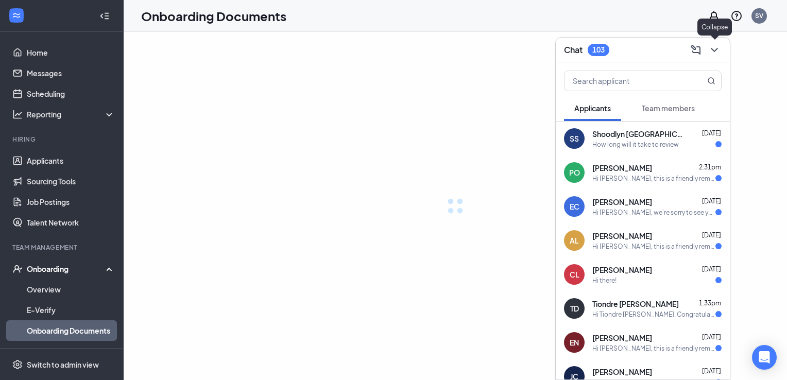 The image size is (787, 380). Describe the element at coordinates (711, 81) in the screenshot. I see `svg: MagnifyingGlass` at that location.